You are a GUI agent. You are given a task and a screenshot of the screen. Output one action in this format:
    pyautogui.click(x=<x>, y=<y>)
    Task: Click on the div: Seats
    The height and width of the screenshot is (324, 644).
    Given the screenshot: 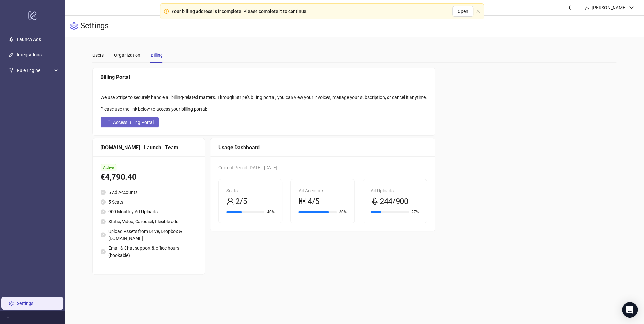 What is the action you would take?
    pyautogui.click(x=250, y=191)
    